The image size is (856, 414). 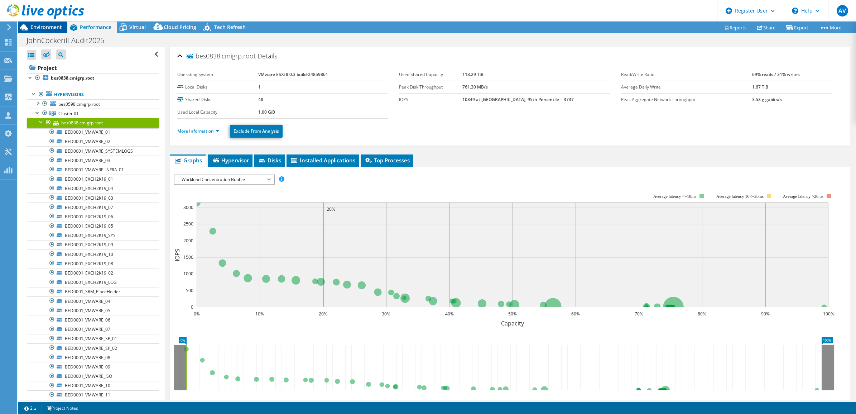 I want to click on span: Disks, so click(x=269, y=160).